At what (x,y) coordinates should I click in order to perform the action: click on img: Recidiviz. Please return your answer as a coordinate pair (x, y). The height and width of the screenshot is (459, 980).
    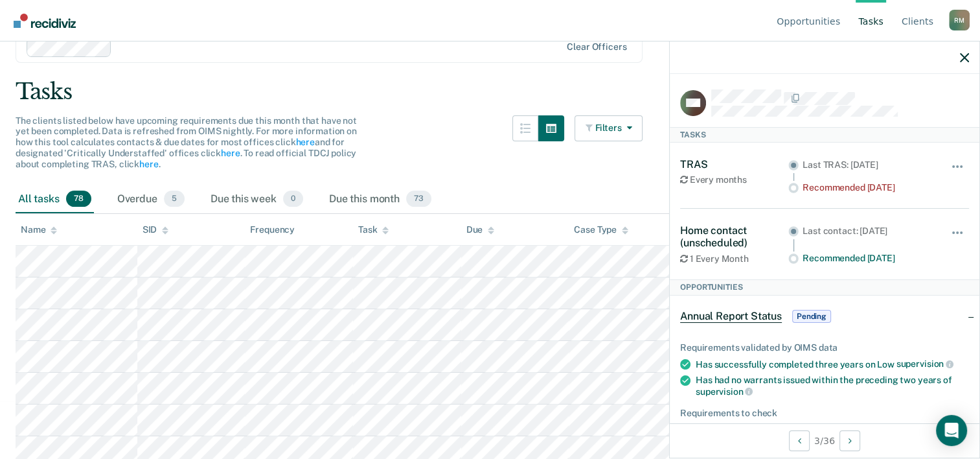
    Looking at the image, I should click on (45, 21).